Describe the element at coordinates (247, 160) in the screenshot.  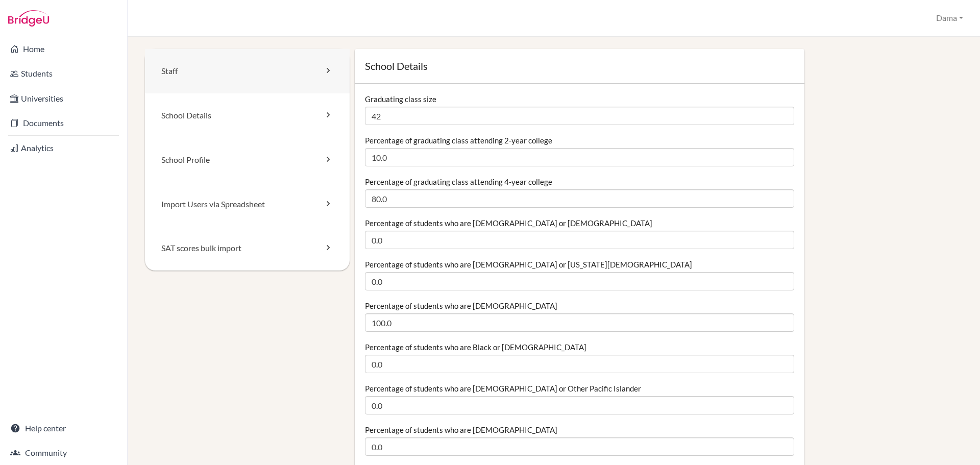
I see `a: School Profile` at that location.